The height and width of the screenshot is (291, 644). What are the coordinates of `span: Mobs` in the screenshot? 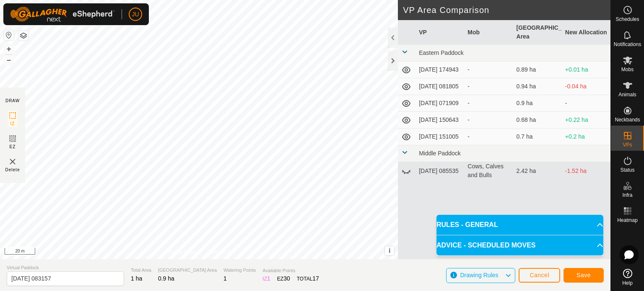 It's located at (627, 69).